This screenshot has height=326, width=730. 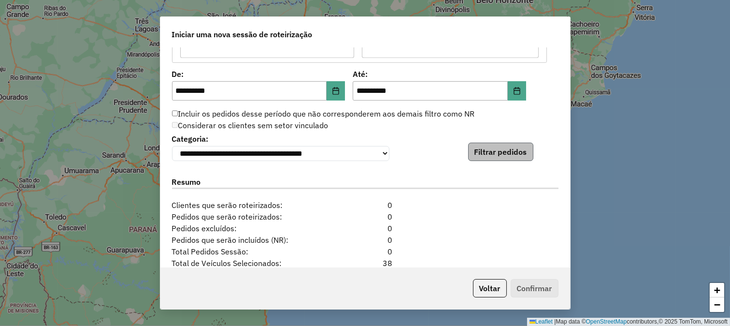 What do you see at coordinates (250, 125) in the screenshot?
I see `label: Considerar os clientes sem setor vinculado` at bounding box center [250, 125].